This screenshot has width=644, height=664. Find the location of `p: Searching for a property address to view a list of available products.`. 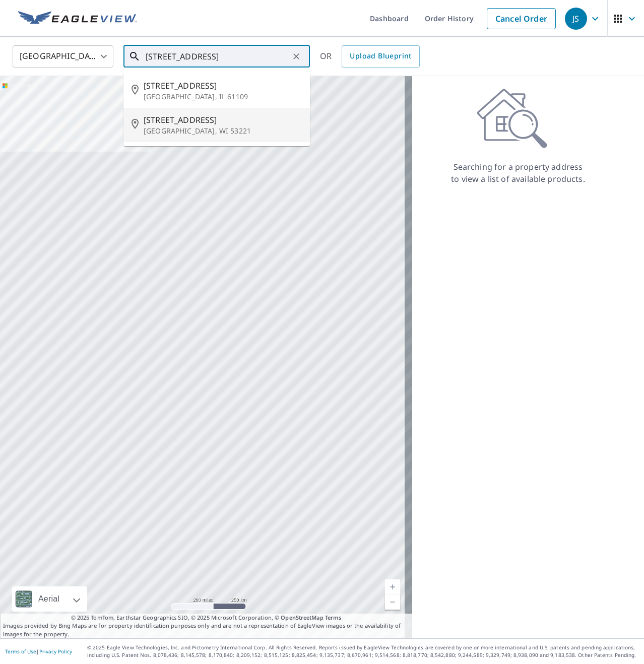

p: Searching for a property address to view a list of available products. is located at coordinates (518, 173).